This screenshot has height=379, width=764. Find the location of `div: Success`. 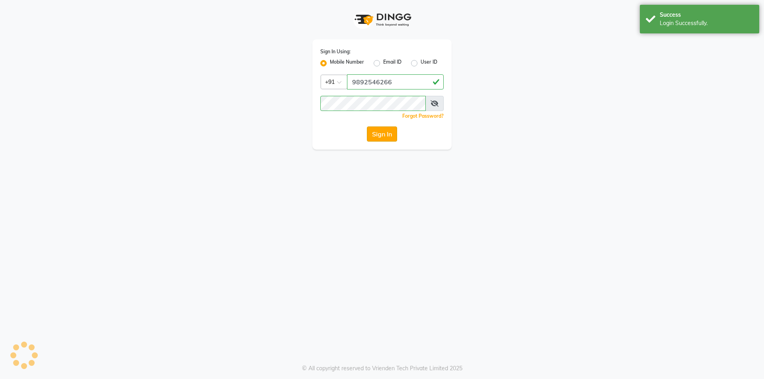

div: Success is located at coordinates (707, 15).